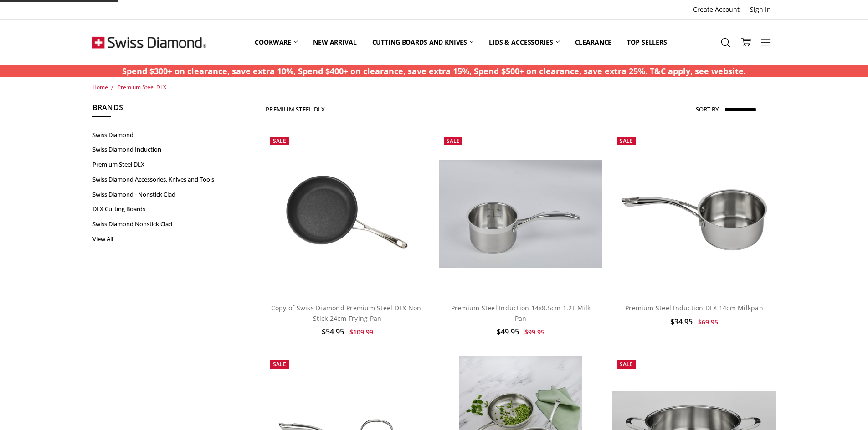  Describe the element at coordinates (100, 87) in the screenshot. I see `a: Home` at that location.